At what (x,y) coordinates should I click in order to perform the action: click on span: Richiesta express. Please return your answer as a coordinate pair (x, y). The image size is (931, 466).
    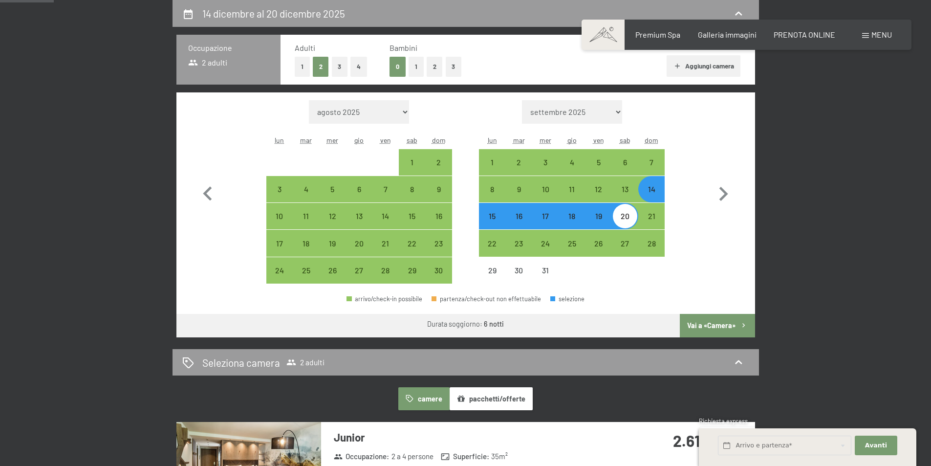
    Looking at the image, I should click on (723, 421).